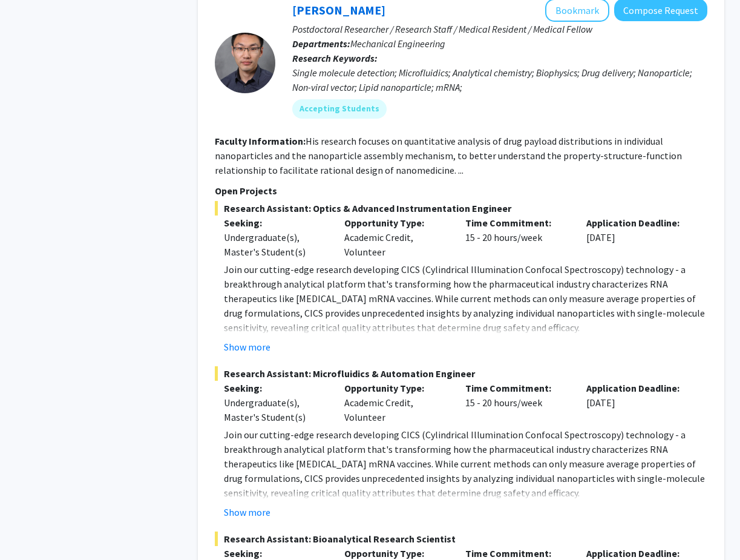 The height and width of the screenshot is (560, 740). What do you see at coordinates (397, 43) in the screenshot?
I see `span: Mechanical Engineering` at bounding box center [397, 43].